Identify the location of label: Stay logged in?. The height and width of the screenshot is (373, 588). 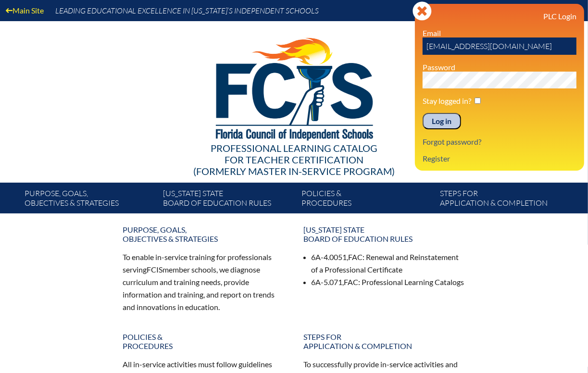
(447, 100).